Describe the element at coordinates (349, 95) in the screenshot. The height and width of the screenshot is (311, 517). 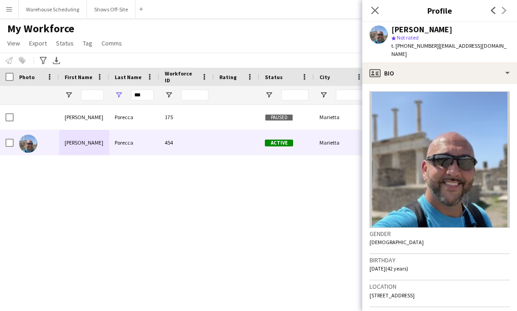
I see `input: City Filter Input` at that location.